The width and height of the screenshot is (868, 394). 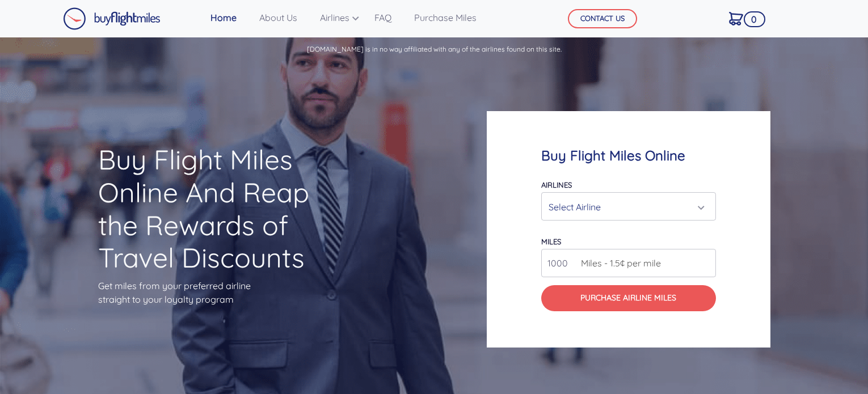 I want to click on h1: Buy Flight Miles Online And Reap the Rewards of Travel Discounts, so click(x=217, y=209).